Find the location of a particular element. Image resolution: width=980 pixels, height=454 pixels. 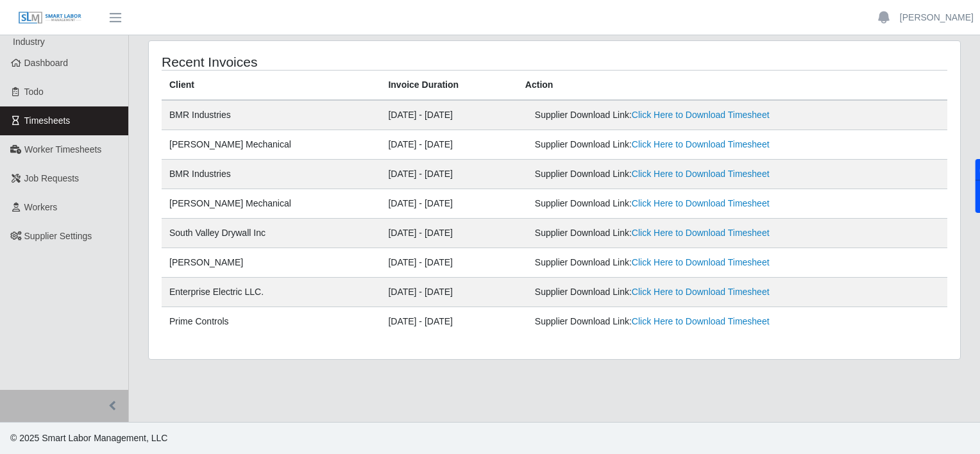

span: © 2025 Smart Labor Management, LLC is located at coordinates (88, 438).